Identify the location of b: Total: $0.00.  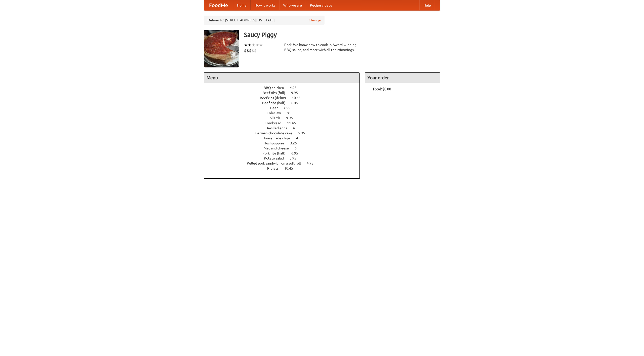
(382, 89).